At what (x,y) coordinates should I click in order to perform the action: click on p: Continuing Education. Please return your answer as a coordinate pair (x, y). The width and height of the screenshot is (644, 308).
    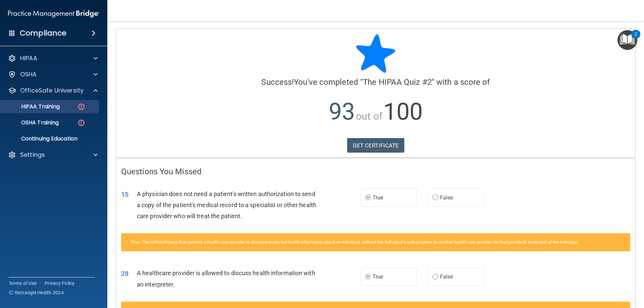
    Looking at the image, I should click on (50, 139).